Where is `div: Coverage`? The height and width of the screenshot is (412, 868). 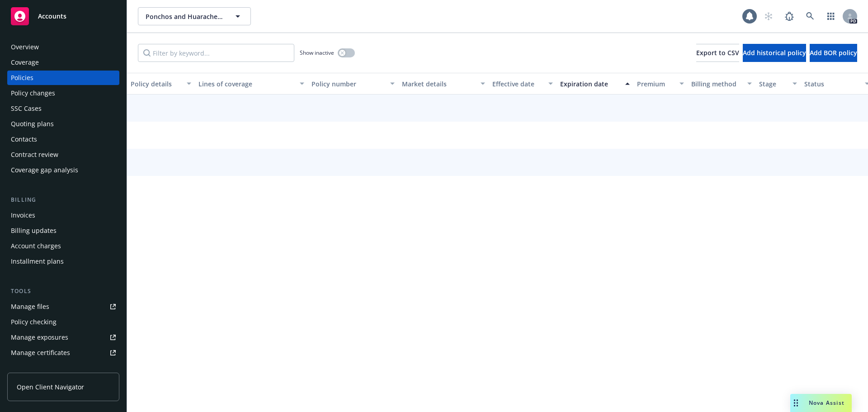
div: Coverage is located at coordinates (25, 63).